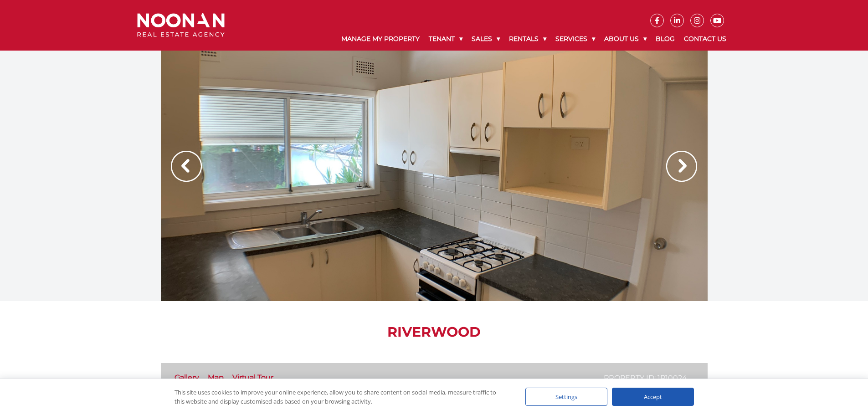  I want to click on a: Blog, so click(665, 39).